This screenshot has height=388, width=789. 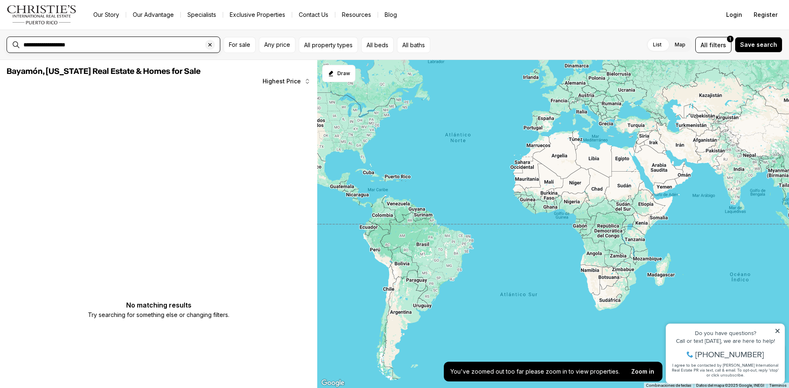 What do you see at coordinates (42, 15) in the screenshot?
I see `a: logo` at bounding box center [42, 15].